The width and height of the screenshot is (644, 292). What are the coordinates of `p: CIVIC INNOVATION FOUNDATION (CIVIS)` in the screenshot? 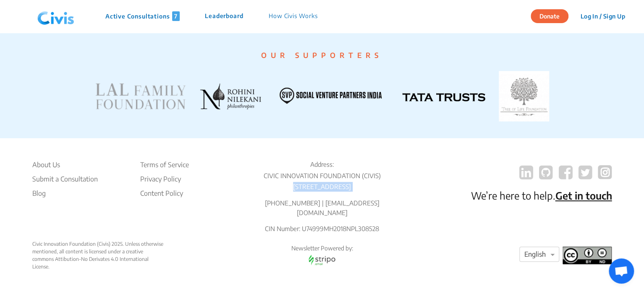 It's located at (322, 176).